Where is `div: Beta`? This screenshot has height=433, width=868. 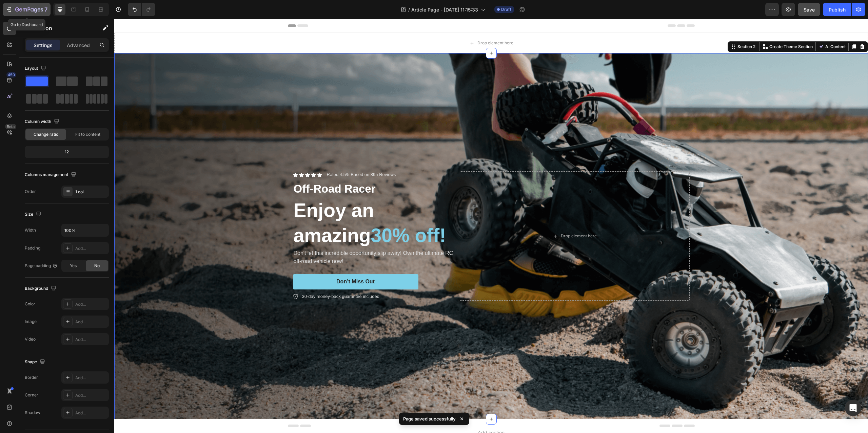
div: Beta is located at coordinates (11, 126).